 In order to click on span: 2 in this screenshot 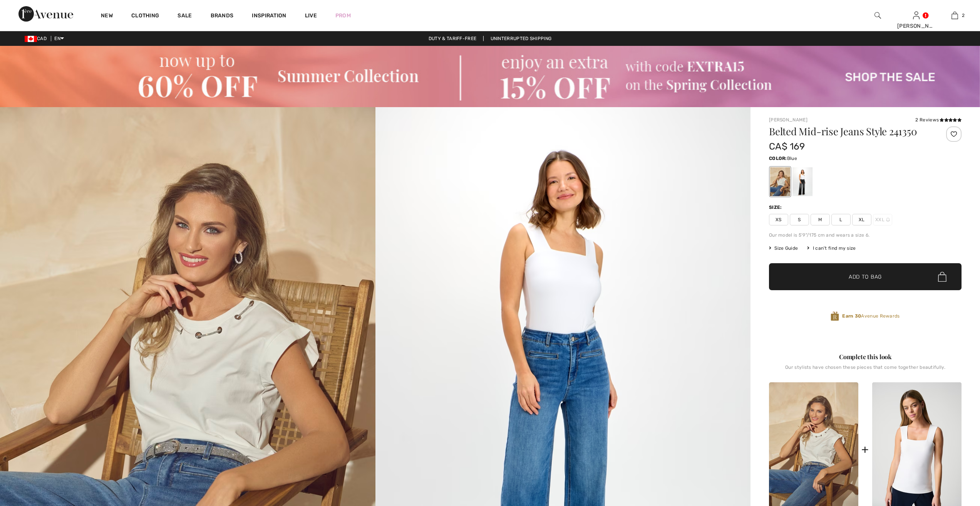, I will do `click(963, 15)`.